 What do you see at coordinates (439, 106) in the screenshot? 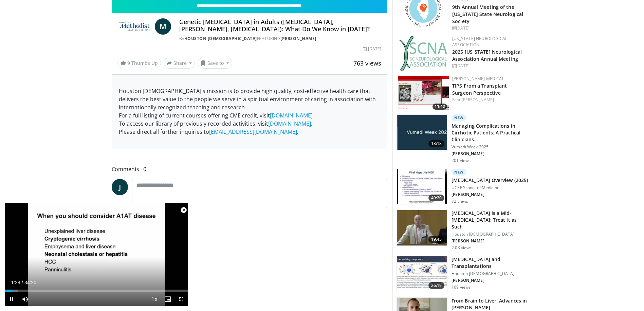
I see `span: 11:42` at bounding box center [439, 106].